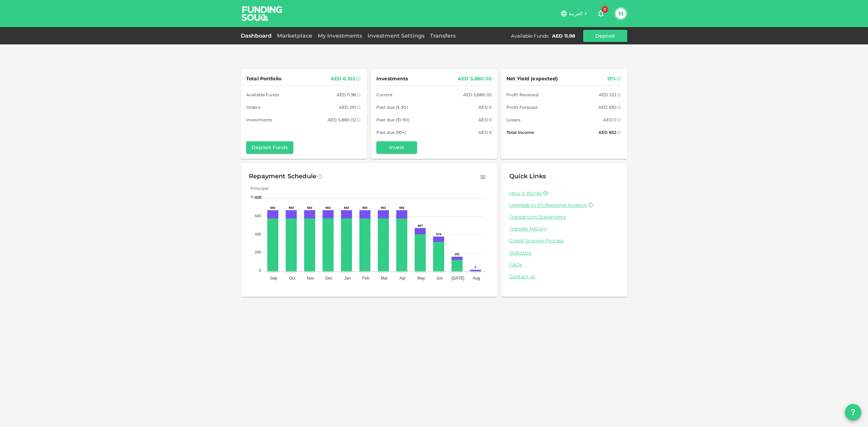 The height and width of the screenshot is (427, 868). What do you see at coordinates (564, 229) in the screenshot?
I see `a: Transfer History` at bounding box center [564, 229].